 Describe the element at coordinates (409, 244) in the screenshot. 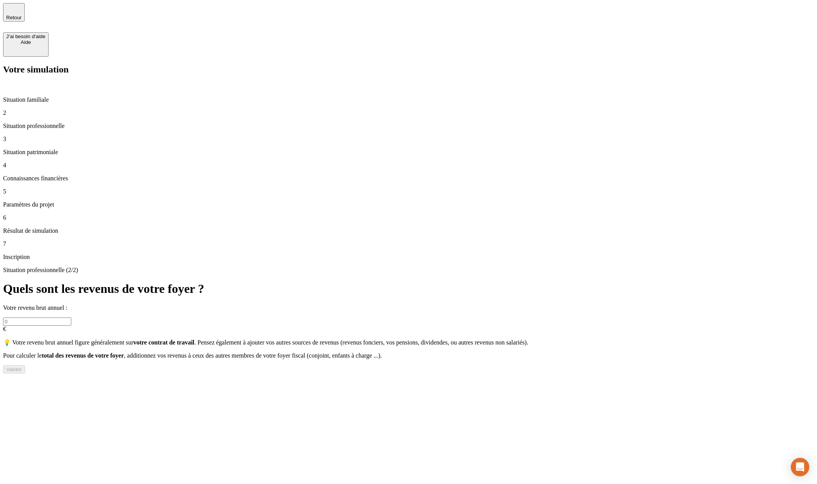

I see `p: 7` at that location.